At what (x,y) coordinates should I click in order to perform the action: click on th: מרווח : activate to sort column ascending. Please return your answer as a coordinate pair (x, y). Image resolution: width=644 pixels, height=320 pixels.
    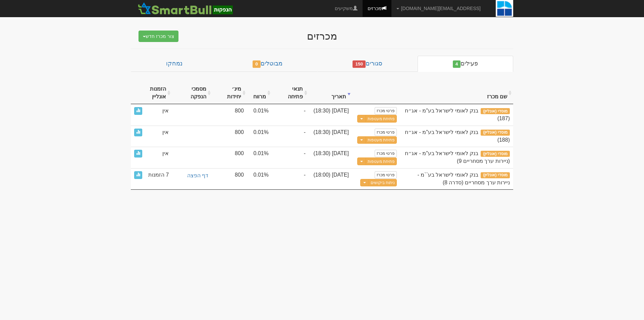
    Looking at the image, I should click on (260, 93).